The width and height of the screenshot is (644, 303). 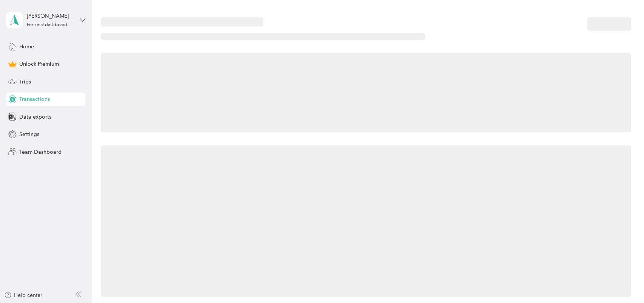 What do you see at coordinates (39, 64) in the screenshot?
I see `span: Unlock Premium` at bounding box center [39, 64].